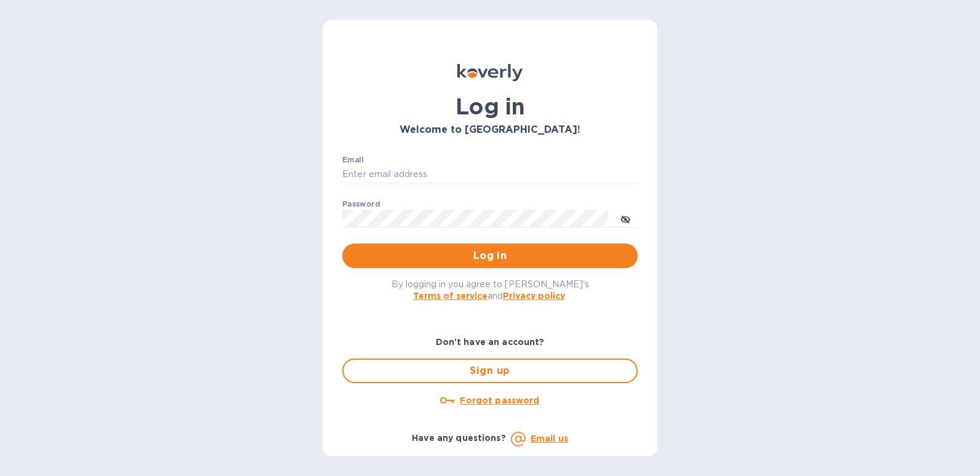 The width and height of the screenshot is (980, 476). What do you see at coordinates (361, 204) in the screenshot?
I see `label: Password` at bounding box center [361, 204].